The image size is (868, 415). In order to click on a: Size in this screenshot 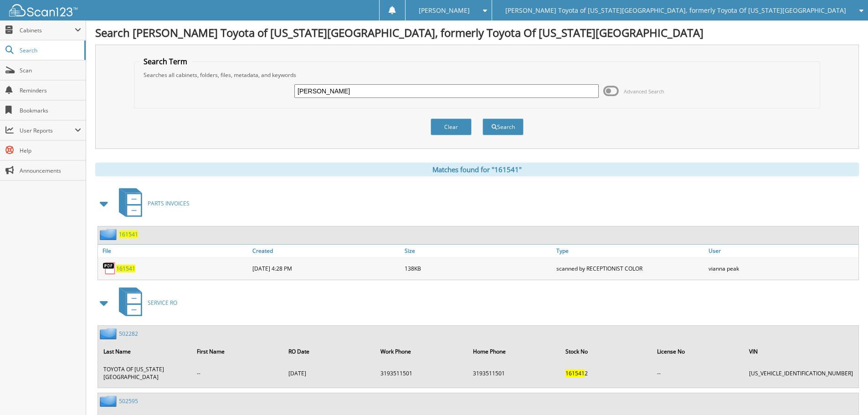, I will do `click(478, 251)`.